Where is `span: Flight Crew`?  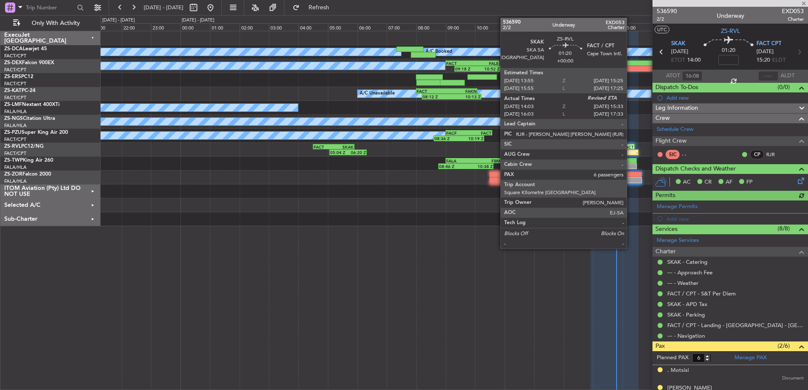
span: Flight Crew is located at coordinates (671, 141).